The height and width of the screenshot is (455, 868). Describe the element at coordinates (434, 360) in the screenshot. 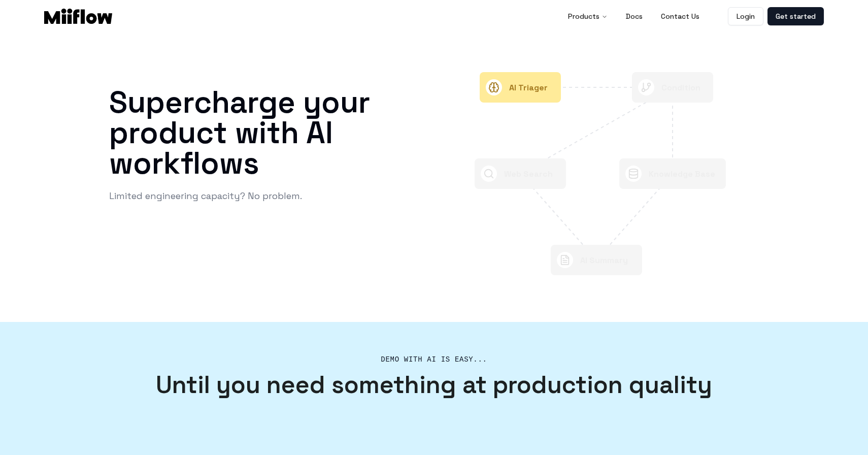

I see `h2: Demo with AI is easy...` at that location.